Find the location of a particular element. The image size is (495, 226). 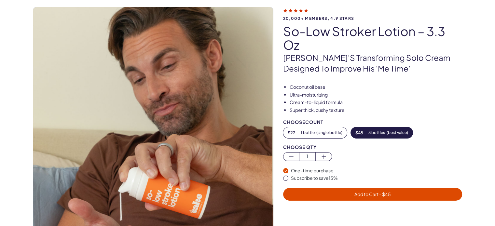

span: 1 bottle is located at coordinates (307, 133).